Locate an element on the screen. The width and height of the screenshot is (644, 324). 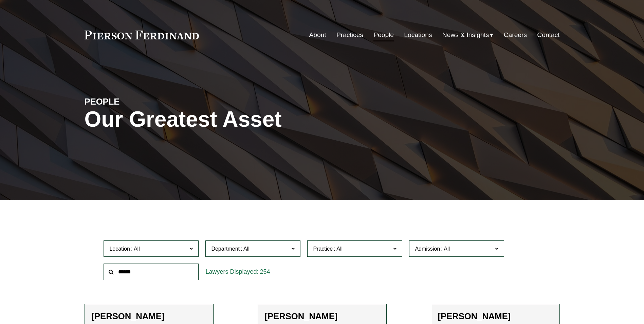
span: Location is located at coordinates (119, 248).